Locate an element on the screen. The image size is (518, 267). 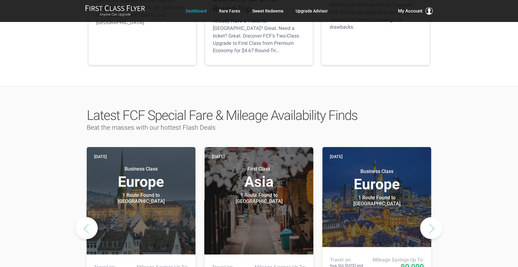
img: First Class Flyer is located at coordinates (115, 8).